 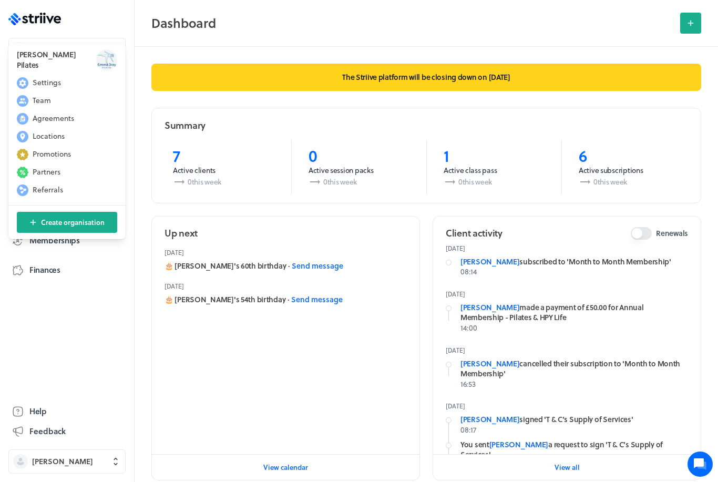 What do you see at coordinates (629, 170) in the screenshot?
I see `p: Active subscriptions` at bounding box center [629, 170].